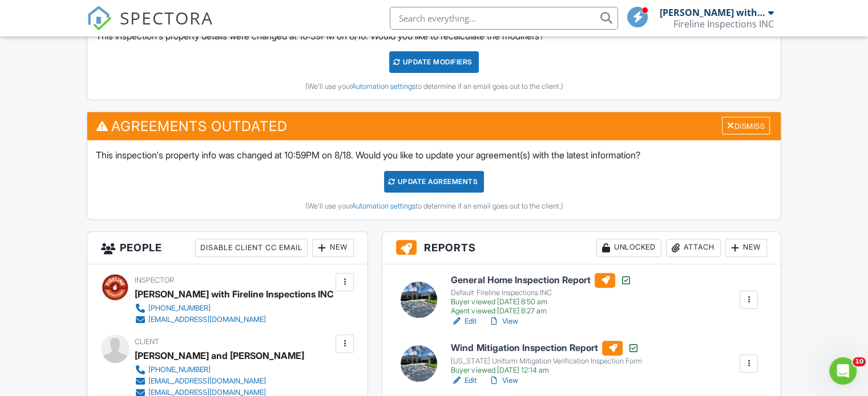 Image resolution: width=868 pixels, height=396 pixels. What do you see at coordinates (433, 182) in the screenshot?
I see `div: Update Agreements` at bounding box center [433, 182].